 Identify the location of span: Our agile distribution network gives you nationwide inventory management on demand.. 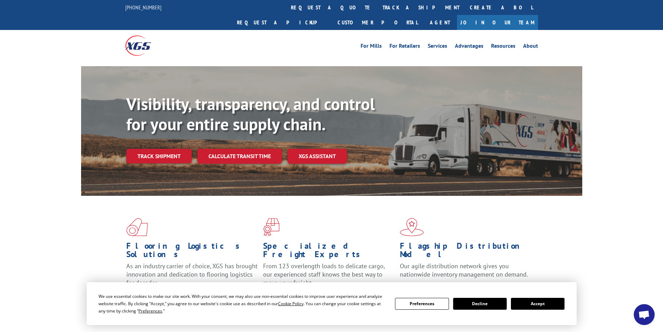
(464, 270).